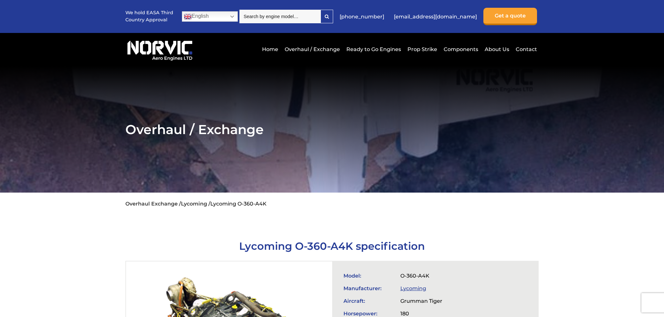 The width and height of the screenshot is (664, 317). I want to click on a: Home, so click(270, 49).